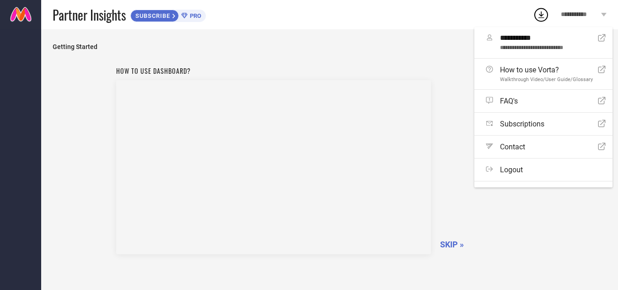 The width and height of the screenshot is (618, 290). Describe the element at coordinates (89, 15) in the screenshot. I see `span: Partner Insights` at that location.